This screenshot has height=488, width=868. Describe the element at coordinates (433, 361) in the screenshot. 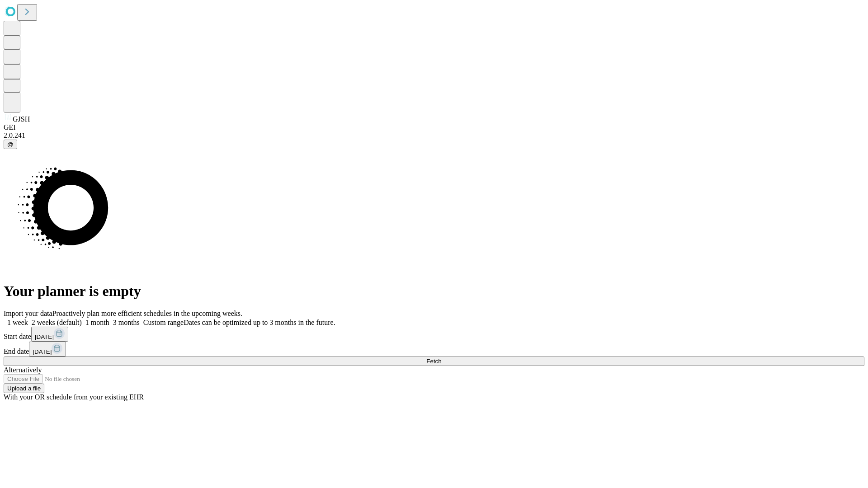

I see `span: Fetch` at that location.